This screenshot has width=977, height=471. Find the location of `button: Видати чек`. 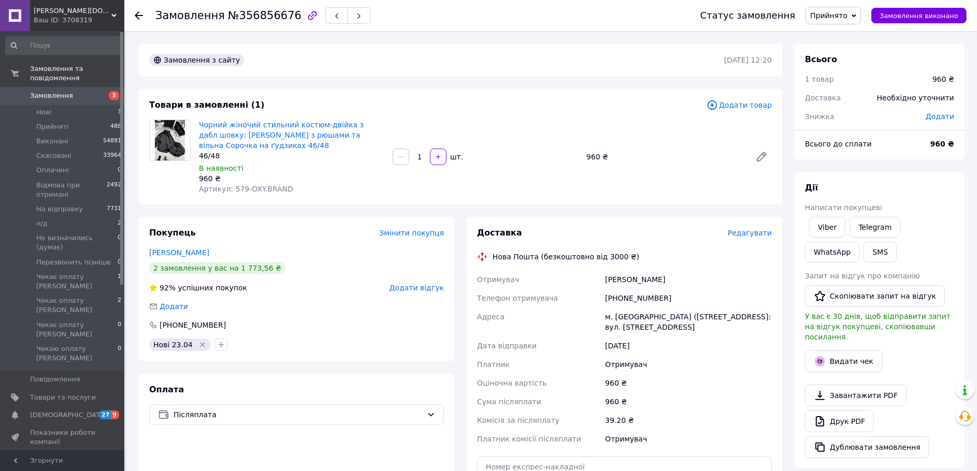

button: Видати чек is located at coordinates (843, 361).